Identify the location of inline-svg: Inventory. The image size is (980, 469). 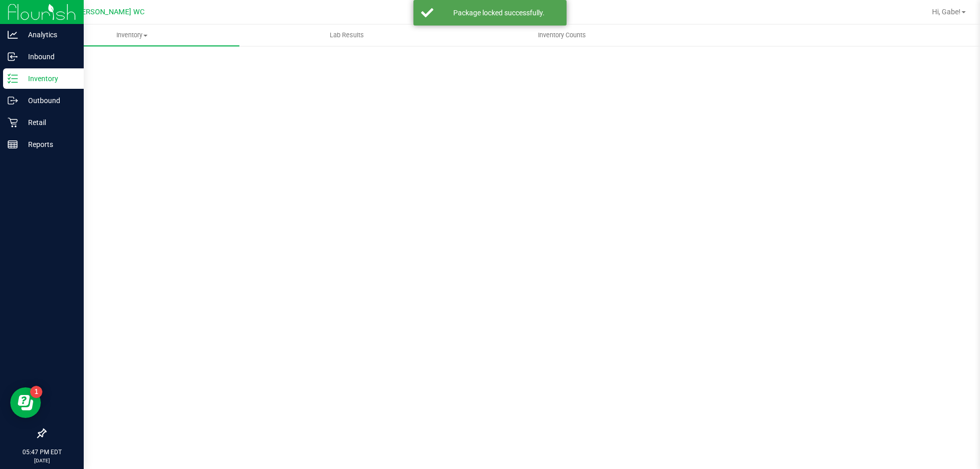
(13, 78).